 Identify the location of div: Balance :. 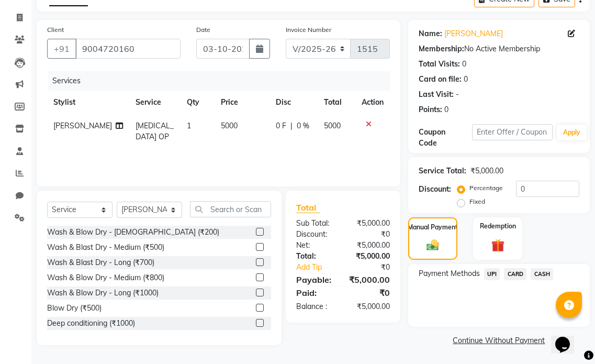
(316, 306).